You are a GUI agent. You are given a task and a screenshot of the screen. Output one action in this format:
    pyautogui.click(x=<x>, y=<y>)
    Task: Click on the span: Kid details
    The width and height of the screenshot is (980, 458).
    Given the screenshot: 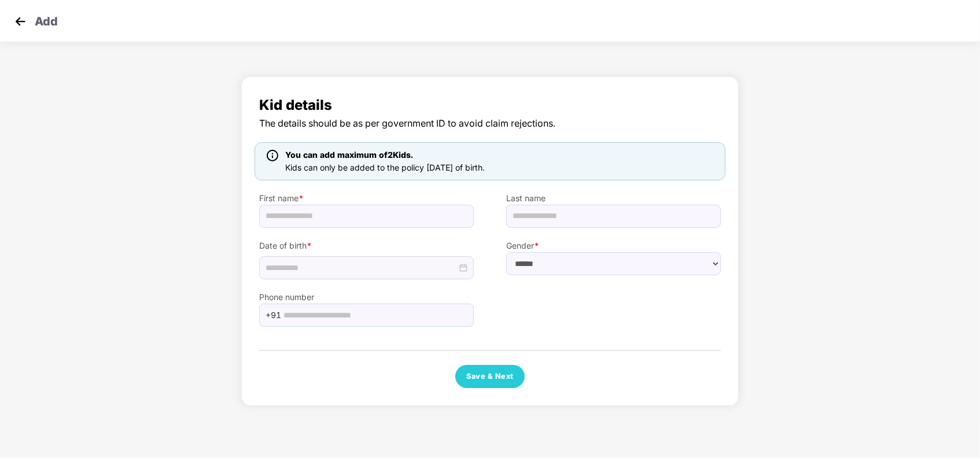 What is the action you would take?
    pyautogui.click(x=490, y=105)
    